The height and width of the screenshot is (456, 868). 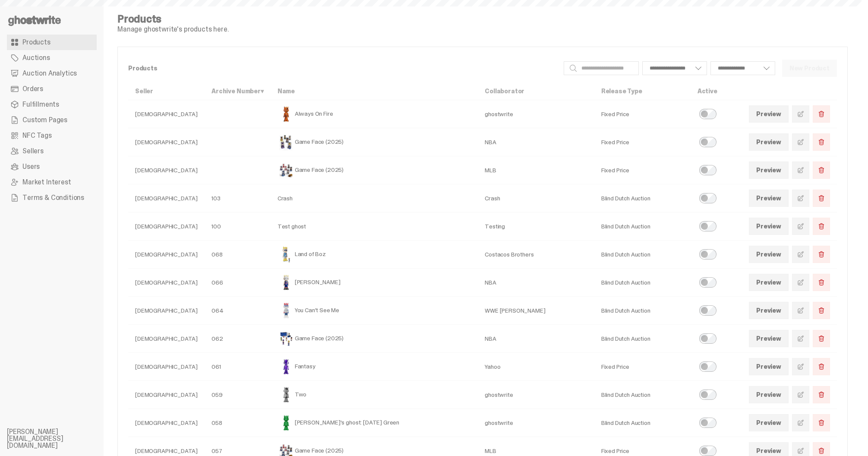 I want to click on td: 061, so click(x=237, y=366).